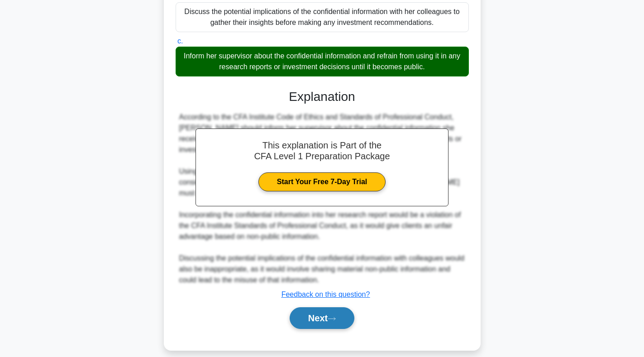 The width and height of the screenshot is (644, 357). Describe the element at coordinates (326, 294) in the screenshot. I see `a: Feedback on this question?` at that location.